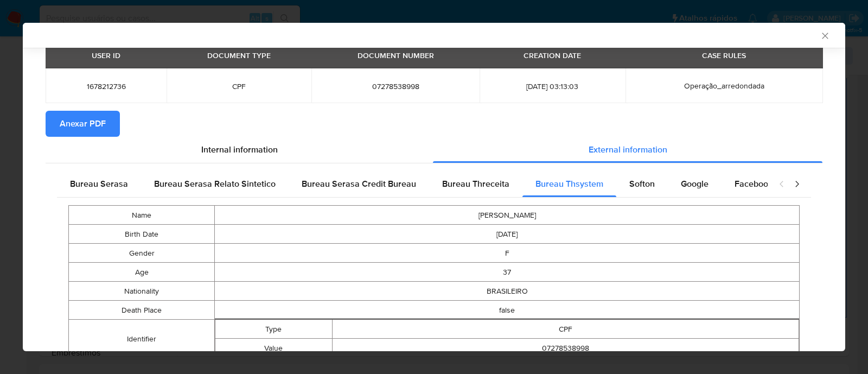 This screenshot has width=868, height=374. I want to click on span: 07278538998, so click(396, 86).